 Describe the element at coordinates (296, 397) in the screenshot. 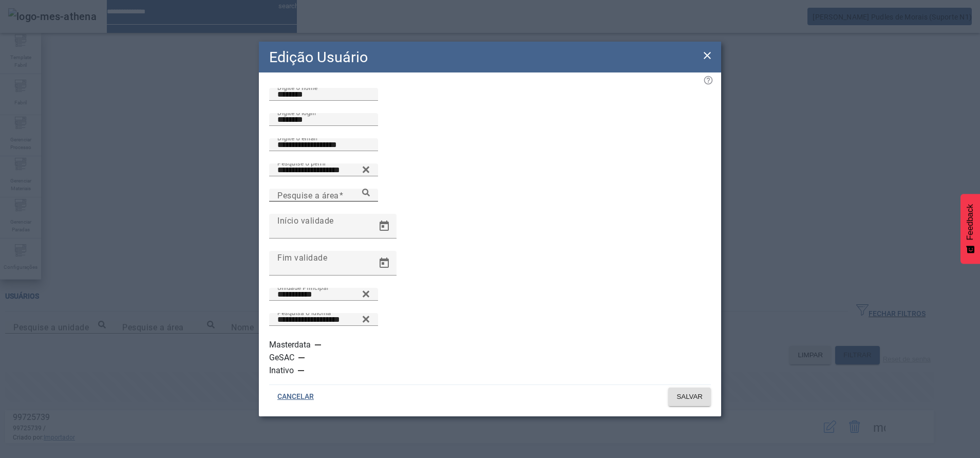

I see `button: CANCELAR` at that location.